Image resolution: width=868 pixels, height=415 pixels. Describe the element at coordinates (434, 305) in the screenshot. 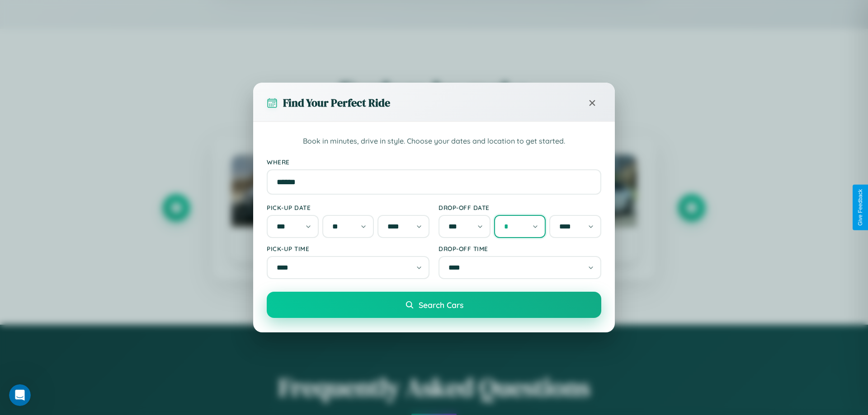

I see `button: Search Cars` at that location.